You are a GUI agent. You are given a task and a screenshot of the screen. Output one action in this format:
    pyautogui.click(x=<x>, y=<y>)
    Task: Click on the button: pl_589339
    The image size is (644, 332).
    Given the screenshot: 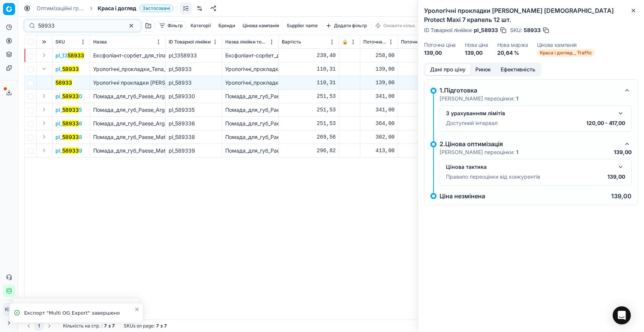 What is the action you would take?
    pyautogui.click(x=68, y=150)
    